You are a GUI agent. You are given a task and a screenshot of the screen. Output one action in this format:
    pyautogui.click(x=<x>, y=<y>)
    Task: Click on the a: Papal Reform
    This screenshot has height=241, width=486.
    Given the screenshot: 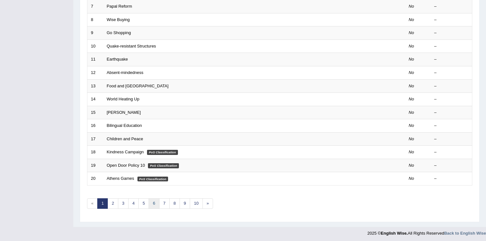 What is the action you would take?
    pyautogui.click(x=119, y=6)
    